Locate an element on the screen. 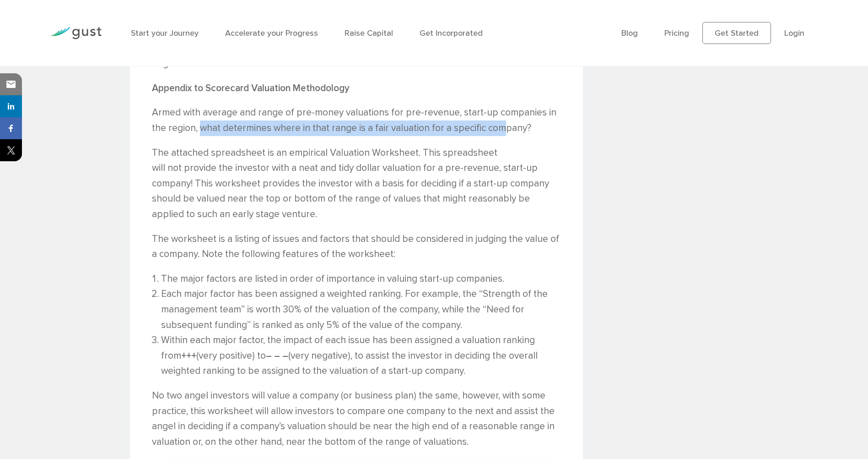  a: Blog is located at coordinates (630, 33).